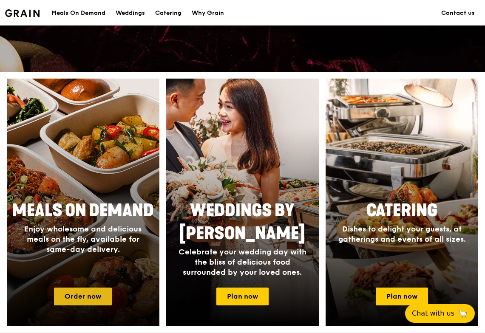 The image size is (485, 333). I want to click on span: Catering, so click(402, 211).